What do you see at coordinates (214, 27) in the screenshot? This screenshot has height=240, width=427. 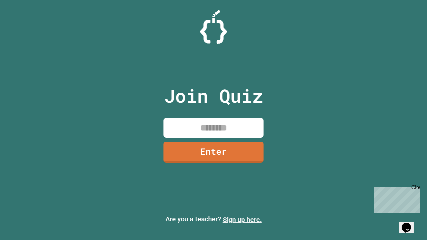 I see `img: Logo.svg` at bounding box center [214, 27].